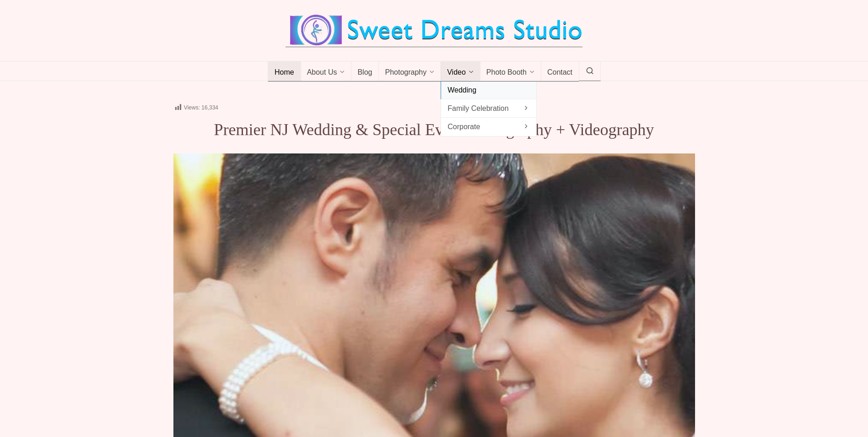 This screenshot has height=437, width=868. Describe the element at coordinates (488, 90) in the screenshot. I see `a: Wedding` at that location.